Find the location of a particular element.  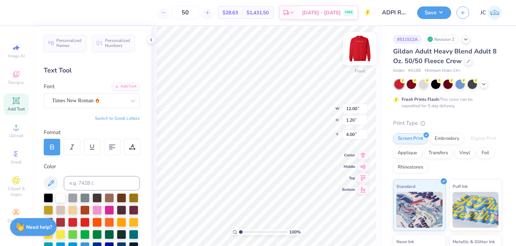

div: Color is located at coordinates (92, 166).